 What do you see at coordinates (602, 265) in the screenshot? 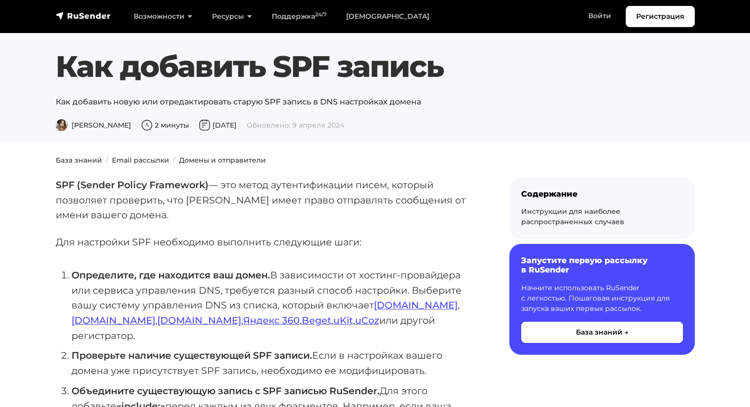
I see `h6: Запустите первую рассылку в RuSender` at bounding box center [602, 265].